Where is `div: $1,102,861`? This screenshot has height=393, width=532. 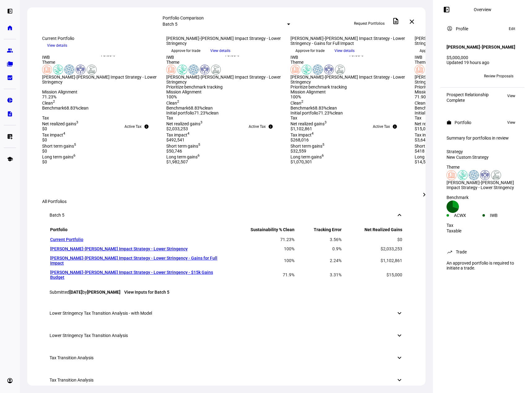
div: $1,102,861 is located at coordinates (348, 129).